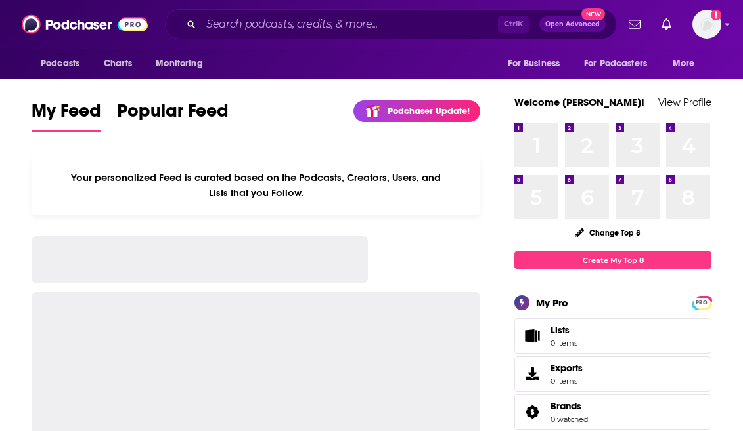  Describe the element at coordinates (173, 116) in the screenshot. I see `a: Popular Feed` at that location.